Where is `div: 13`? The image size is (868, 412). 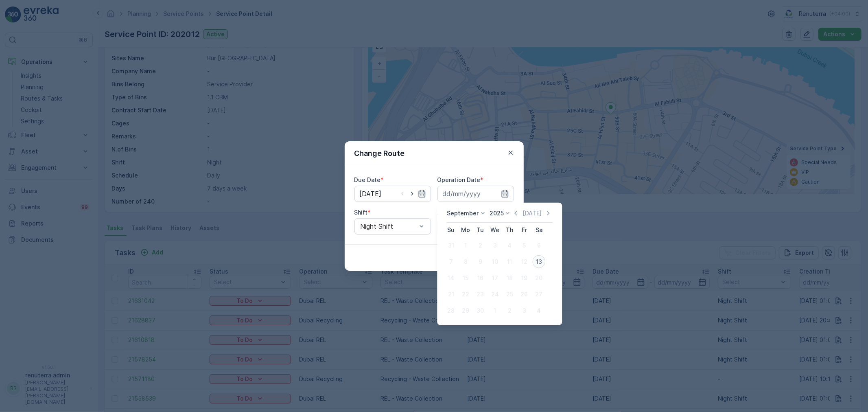
div: 13 is located at coordinates (539, 262).